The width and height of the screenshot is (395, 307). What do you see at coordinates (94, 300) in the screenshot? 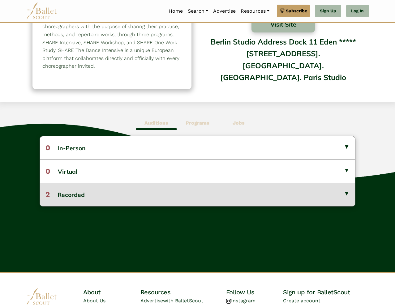
I see `a: About Us` at bounding box center [94, 300].